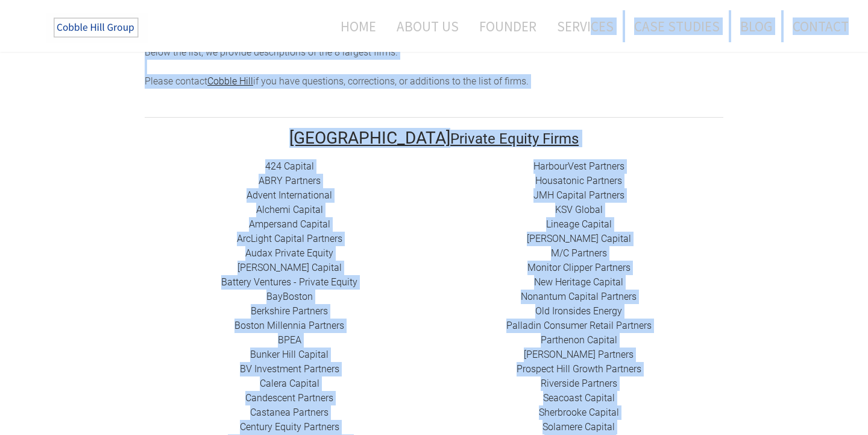 The image size is (868, 435). I want to click on a: ​Monitor Clipper Partners, so click(578, 267).